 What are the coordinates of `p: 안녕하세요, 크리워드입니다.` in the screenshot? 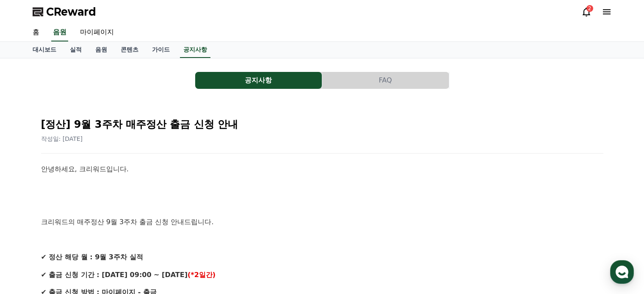 It's located at (322, 169).